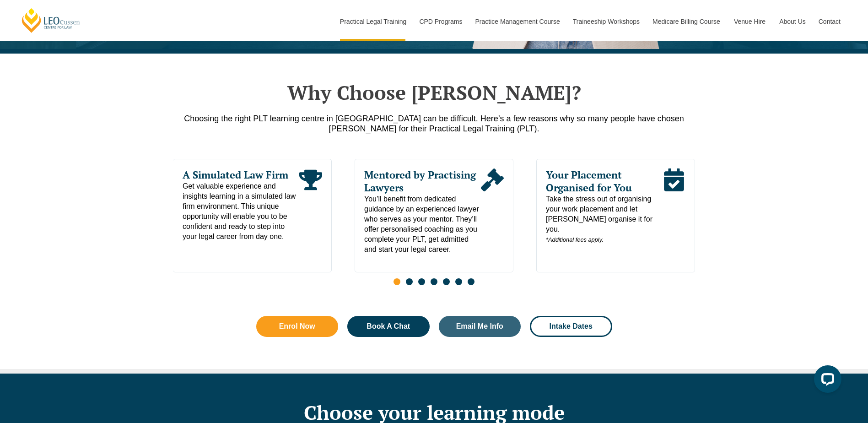 The width and height of the screenshot is (868, 423). Describe the element at coordinates (480, 326) in the screenshot. I see `a: Email Me Info` at that location.